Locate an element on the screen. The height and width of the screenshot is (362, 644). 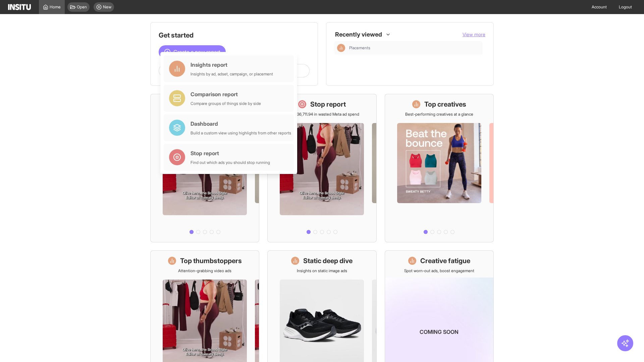
h1: Get started is located at coordinates (234, 35).